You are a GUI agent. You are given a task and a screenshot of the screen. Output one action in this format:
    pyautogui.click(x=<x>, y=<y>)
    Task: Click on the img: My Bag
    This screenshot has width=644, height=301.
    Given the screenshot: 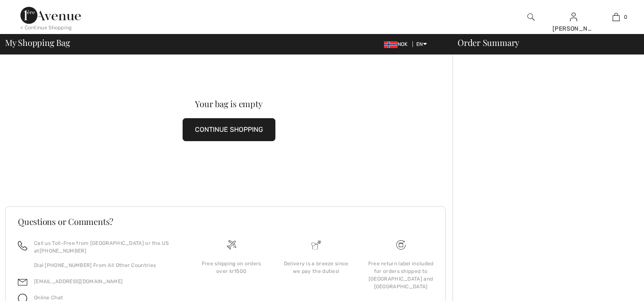 What is the action you would take?
    pyautogui.click(x=616, y=17)
    